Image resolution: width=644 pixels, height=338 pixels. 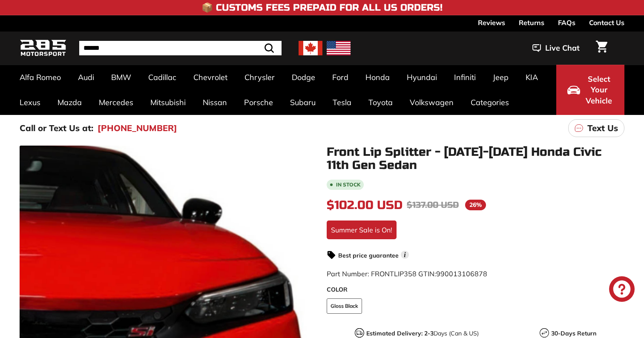 What do you see at coordinates (422, 77) in the screenshot?
I see `a: Hyundai` at bounding box center [422, 77].